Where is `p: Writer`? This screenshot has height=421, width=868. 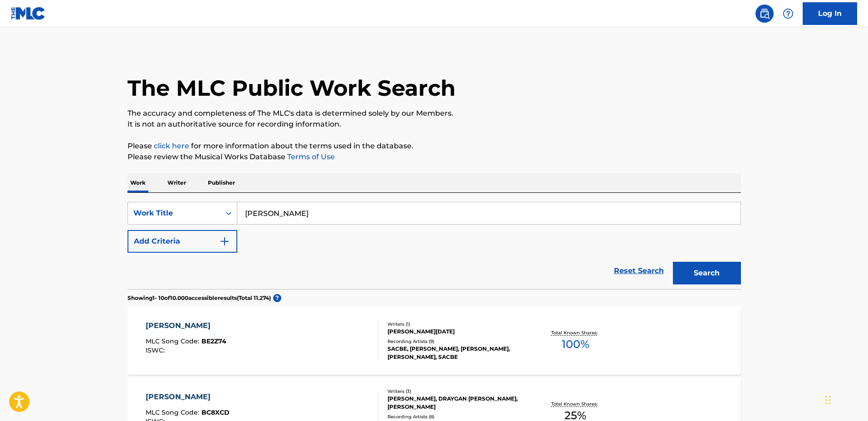 p: Writer is located at coordinates (177, 183).